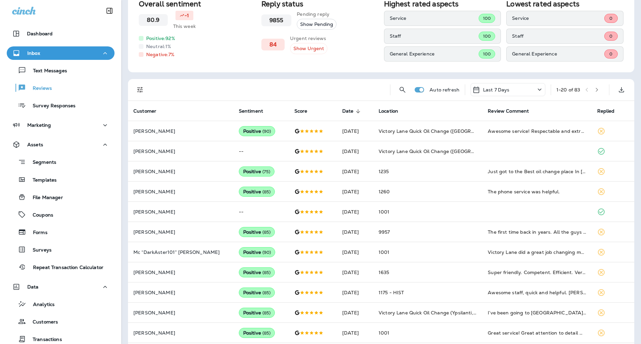  Describe the element at coordinates (41, 180) in the screenshot. I see `p: Templates` at that location.